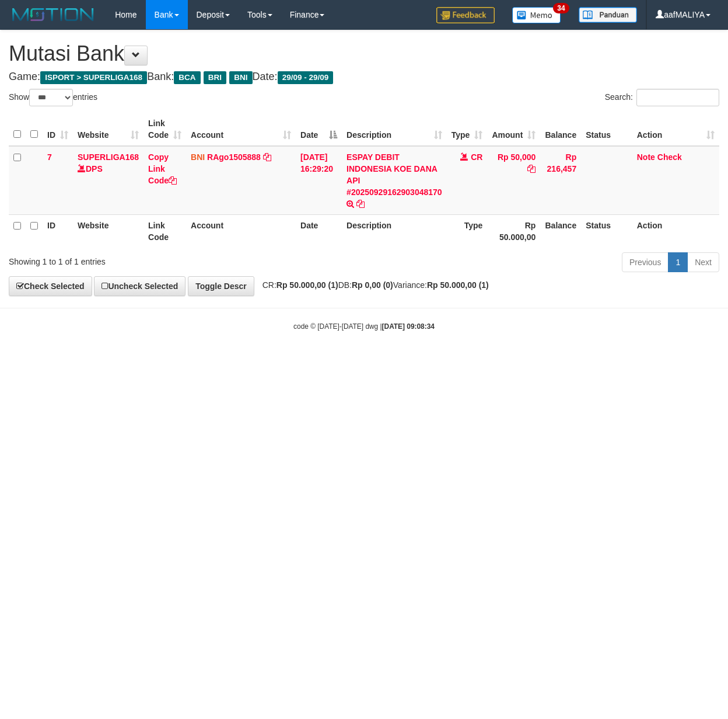 The height and width of the screenshot is (719, 728). Describe the element at coordinates (221, 286) in the screenshot. I see `a: Toggle Descr` at that location.